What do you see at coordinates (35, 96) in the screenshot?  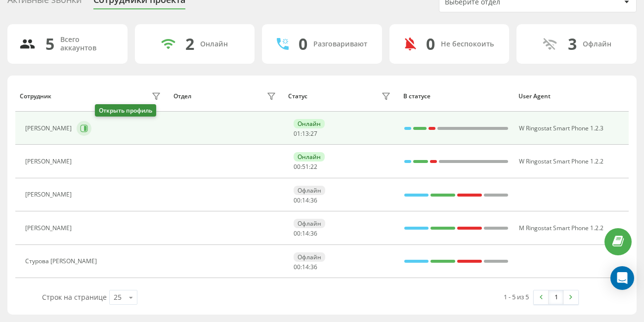 I see `div: Сотрудник` at bounding box center [35, 96].